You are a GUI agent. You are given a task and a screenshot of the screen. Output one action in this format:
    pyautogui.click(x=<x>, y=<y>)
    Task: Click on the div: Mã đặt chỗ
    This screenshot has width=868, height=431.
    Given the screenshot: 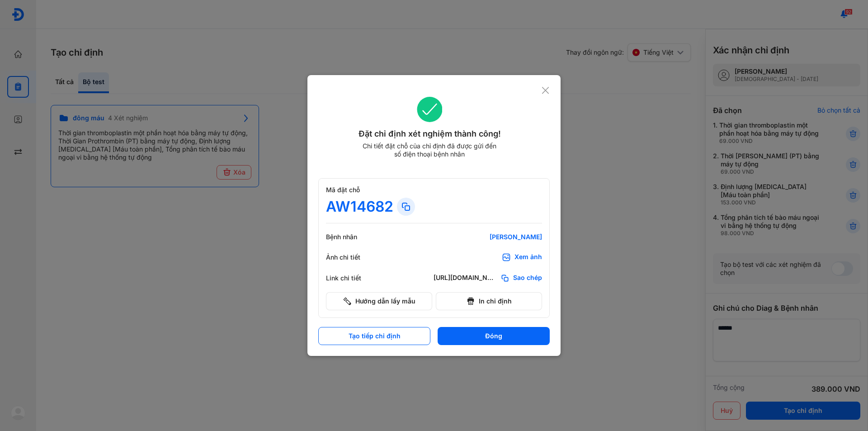 What is the action you would take?
    pyautogui.click(x=434, y=190)
    